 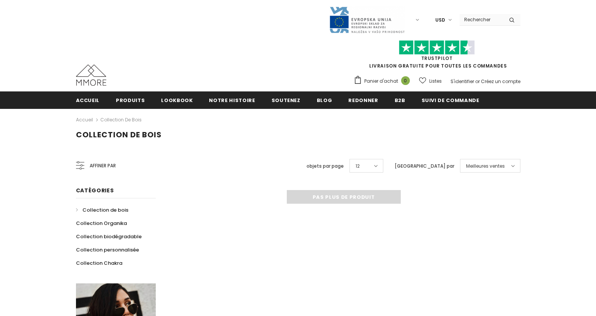 What do you see at coordinates (367, 19) in the screenshot?
I see `a: Javni Razpis` at bounding box center [367, 19].